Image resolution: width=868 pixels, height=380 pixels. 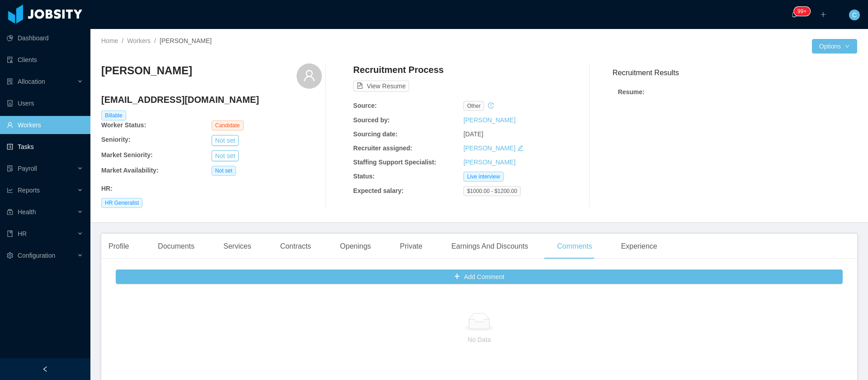 What do you see at coordinates (395, 162) in the screenshot?
I see `b: Staffing Support Specialist:` at bounding box center [395, 162].